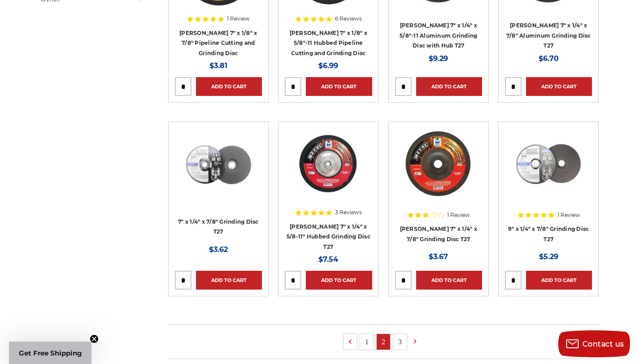 The image size is (639, 364). What do you see at coordinates (439, 172) in the screenshot?
I see `a: 7" x 1/4" x 7/8" Mercer Grinding Wheel` at bounding box center [439, 172].